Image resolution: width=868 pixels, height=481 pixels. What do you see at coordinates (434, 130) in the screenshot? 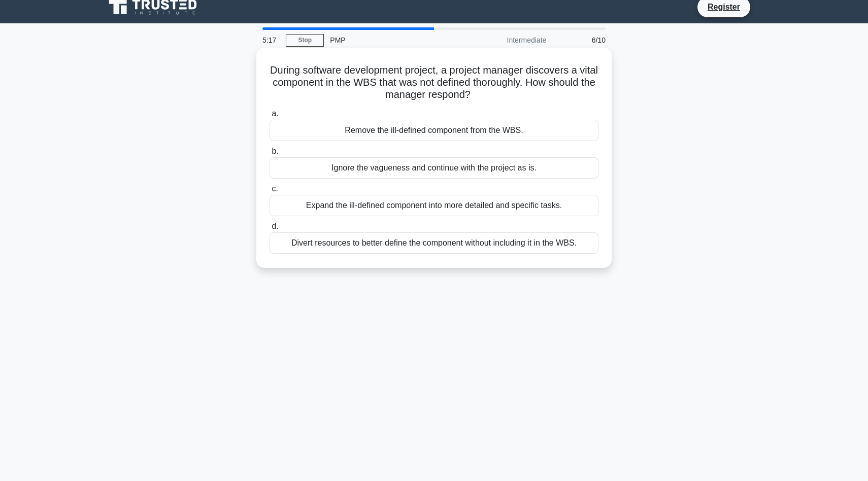
I see `div: Remove the ill-defined component from the WBS.` at bounding box center [434, 130].